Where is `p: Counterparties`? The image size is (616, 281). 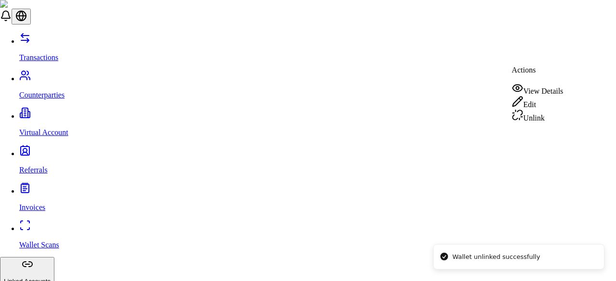
p: Counterparties is located at coordinates (317, 95).